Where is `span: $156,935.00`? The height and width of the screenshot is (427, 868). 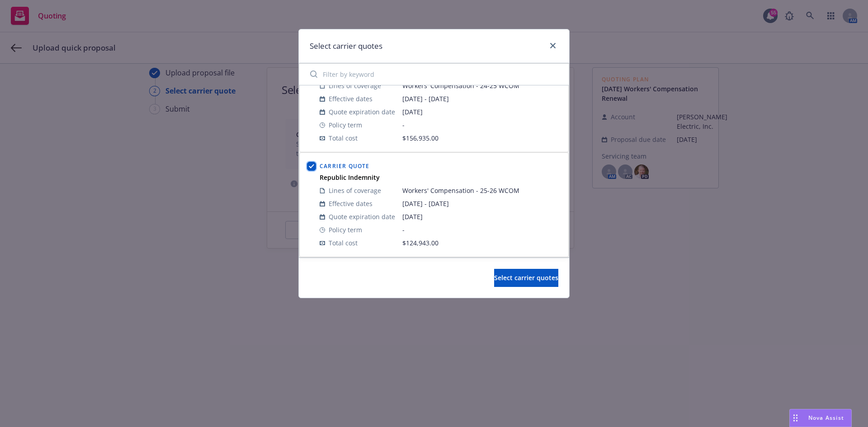 span: $156,935.00 is located at coordinates (420, 138).